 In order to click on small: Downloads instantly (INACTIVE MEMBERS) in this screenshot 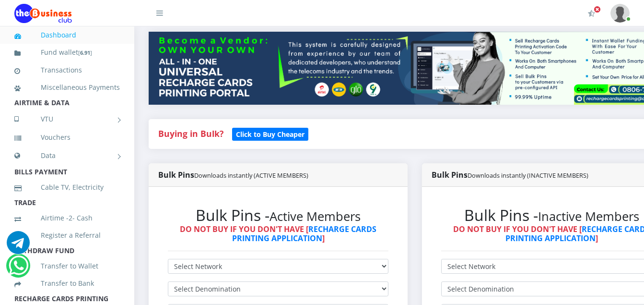, I will do `click(528, 175)`.